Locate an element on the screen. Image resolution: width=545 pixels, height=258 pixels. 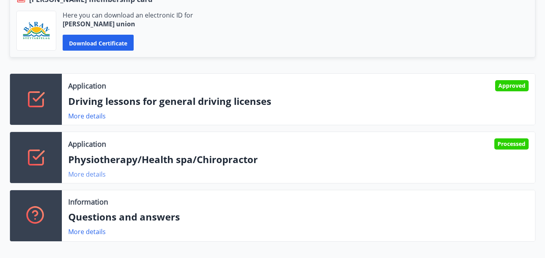
font: Questions and answers is located at coordinates (124, 217).